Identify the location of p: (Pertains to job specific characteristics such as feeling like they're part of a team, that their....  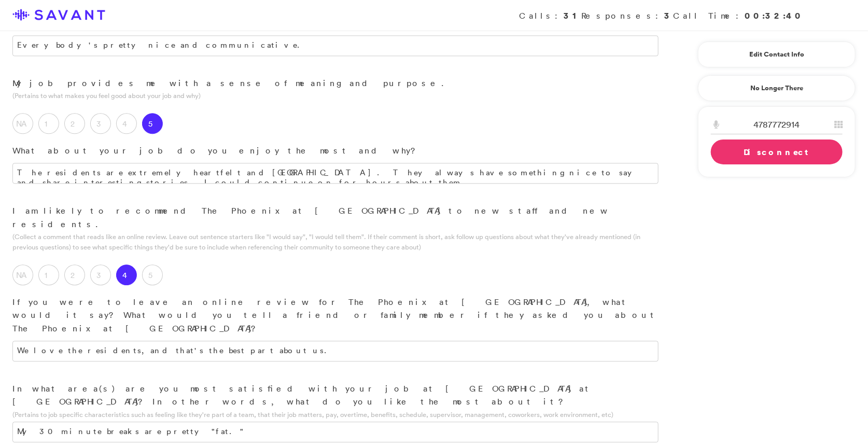
(335, 415).